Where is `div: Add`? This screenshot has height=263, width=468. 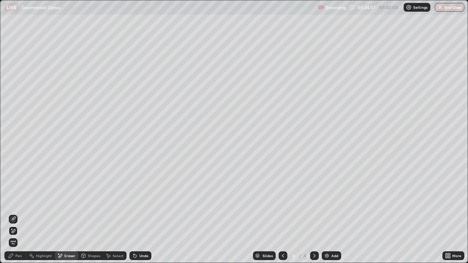
div: Add is located at coordinates (335, 256).